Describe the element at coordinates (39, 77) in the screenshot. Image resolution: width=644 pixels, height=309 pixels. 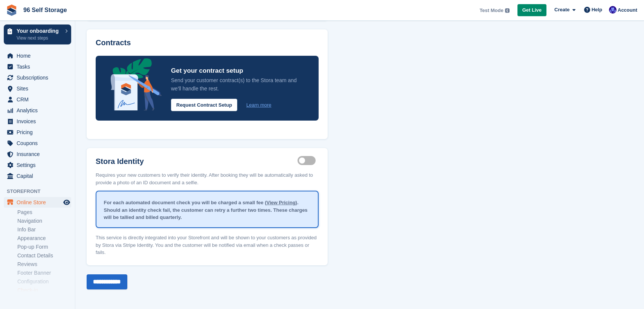
I see `span: Subscriptions` at that location.